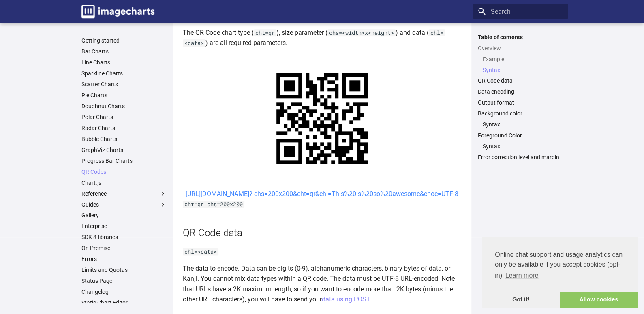  What do you see at coordinates (520, 97) in the screenshot?
I see `nav: Table of contents` at bounding box center [520, 97].